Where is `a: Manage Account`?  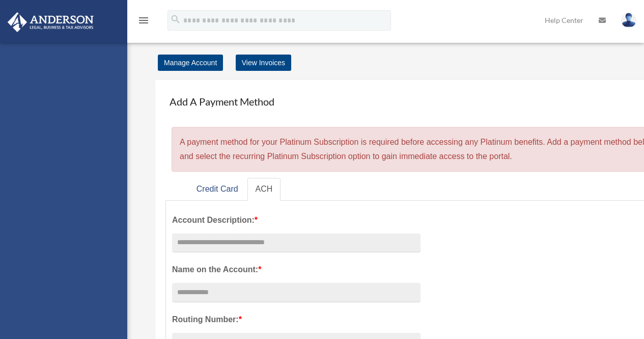 a: Manage Account is located at coordinates (191, 63).